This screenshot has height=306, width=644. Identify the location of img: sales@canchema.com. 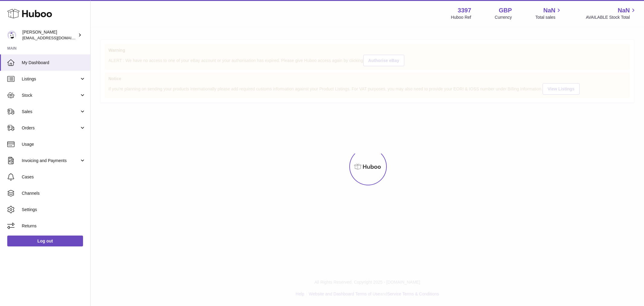
(12, 35).